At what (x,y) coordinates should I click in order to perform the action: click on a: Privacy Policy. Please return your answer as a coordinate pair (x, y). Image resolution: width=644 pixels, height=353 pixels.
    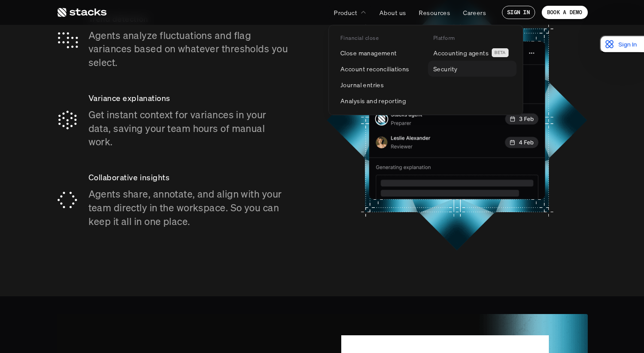
    Looking at the image, I should click on (124, 172).